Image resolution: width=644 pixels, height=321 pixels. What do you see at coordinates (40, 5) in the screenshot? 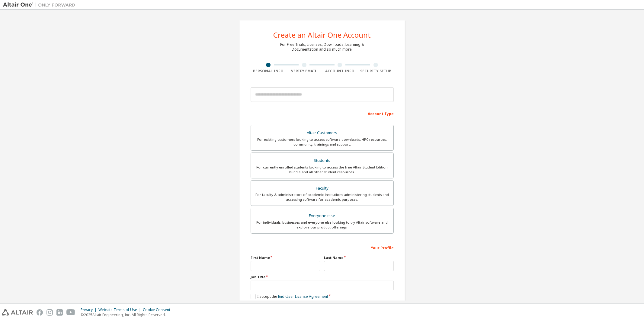
I see `img: Altair One` at bounding box center [40, 5].